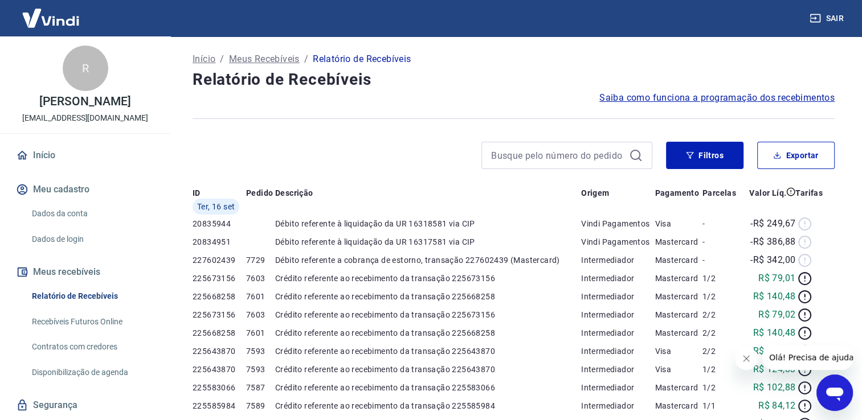 Image resolution: width=862 pixels, height=420 pixels. I want to click on p: Descrição, so click(294, 193).